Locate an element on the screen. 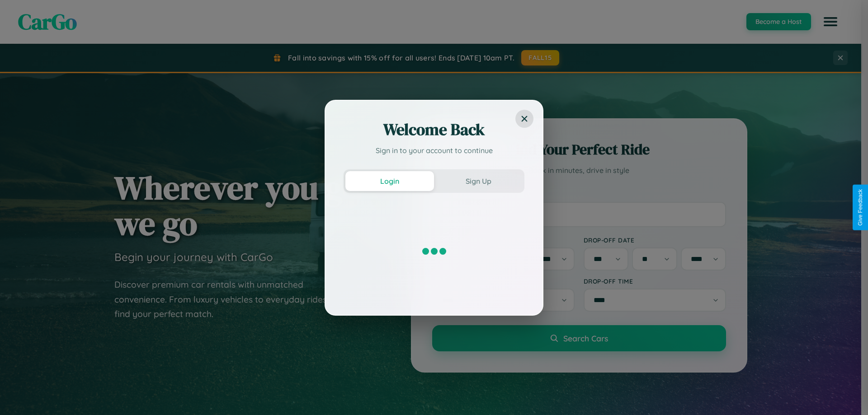 The image size is (868, 415). p: Sign in to your account to continue is located at coordinates (434, 151).